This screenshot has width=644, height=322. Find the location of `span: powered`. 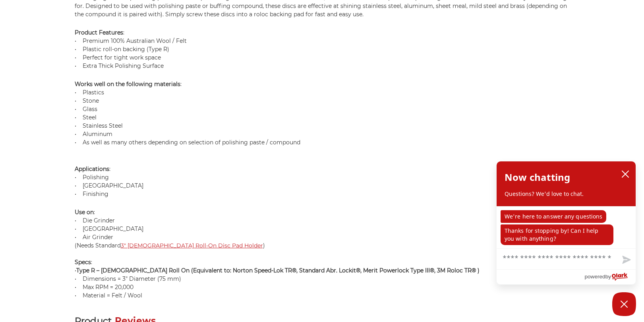

span: powered is located at coordinates (595, 277).